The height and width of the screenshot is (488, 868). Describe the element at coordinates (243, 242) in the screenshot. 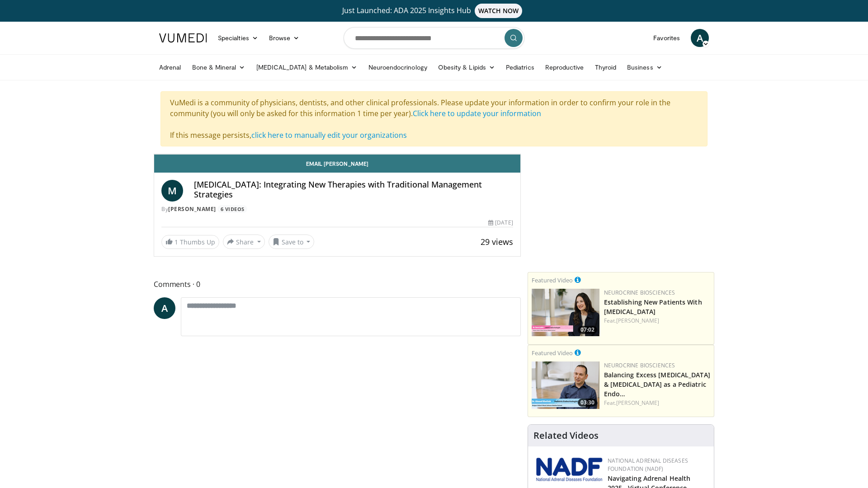

I see `button: Share` at that location.